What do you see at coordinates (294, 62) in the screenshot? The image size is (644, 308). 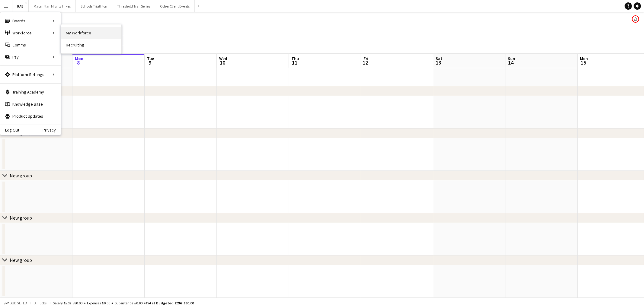 I see `span: 11` at bounding box center [294, 62].